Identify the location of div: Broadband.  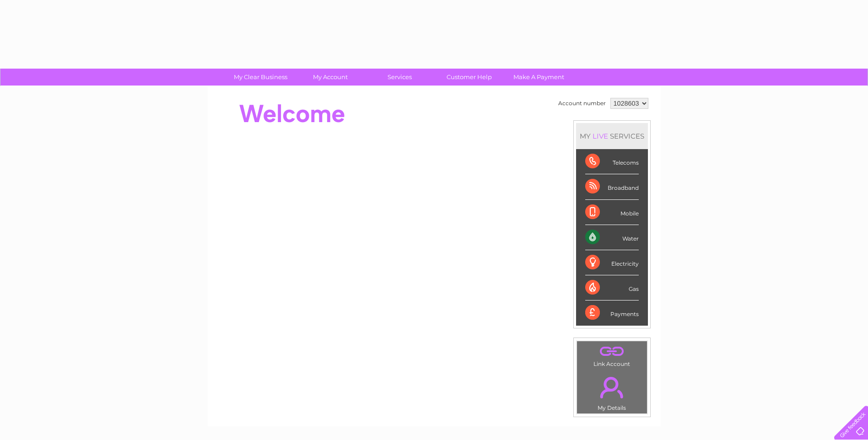
(612, 187).